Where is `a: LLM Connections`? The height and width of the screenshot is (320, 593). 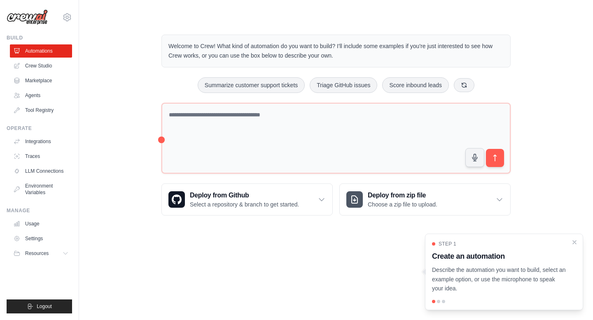 a: LLM Connections is located at coordinates (41, 171).